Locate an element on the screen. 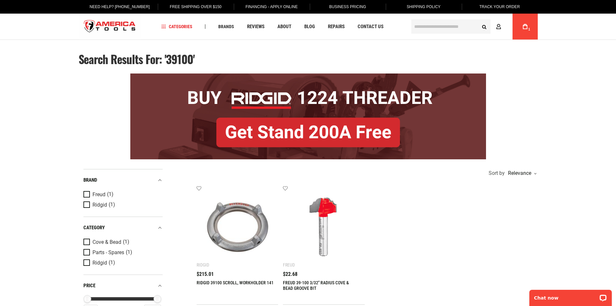 Image resolution: width=616 pixels, height=306 pixels. img: America Tools is located at coordinates (110, 27).